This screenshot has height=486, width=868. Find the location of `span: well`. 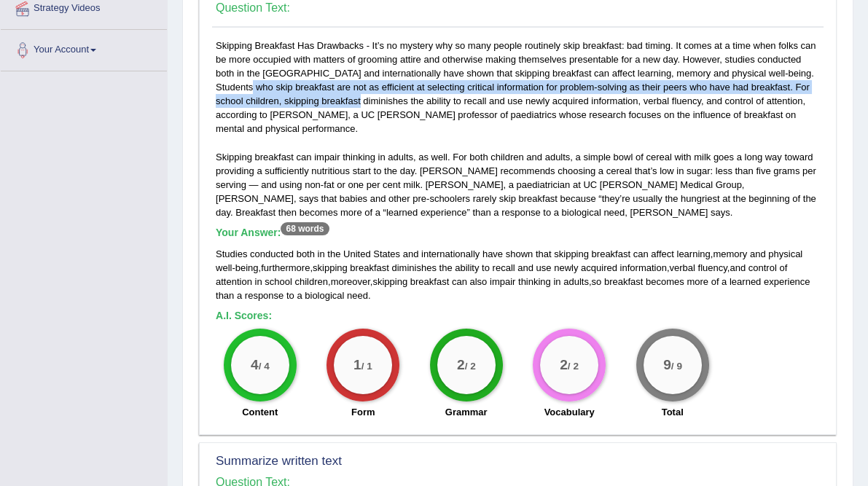

span: well is located at coordinates (224, 267).